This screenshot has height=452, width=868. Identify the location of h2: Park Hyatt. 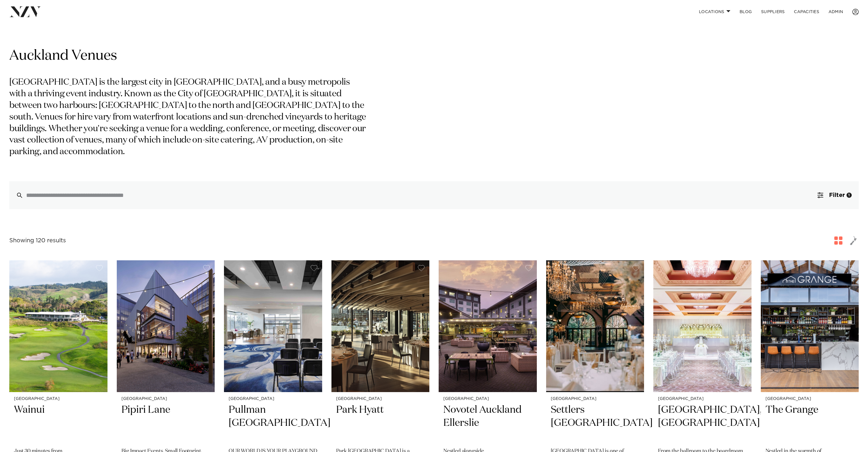
(381, 423).